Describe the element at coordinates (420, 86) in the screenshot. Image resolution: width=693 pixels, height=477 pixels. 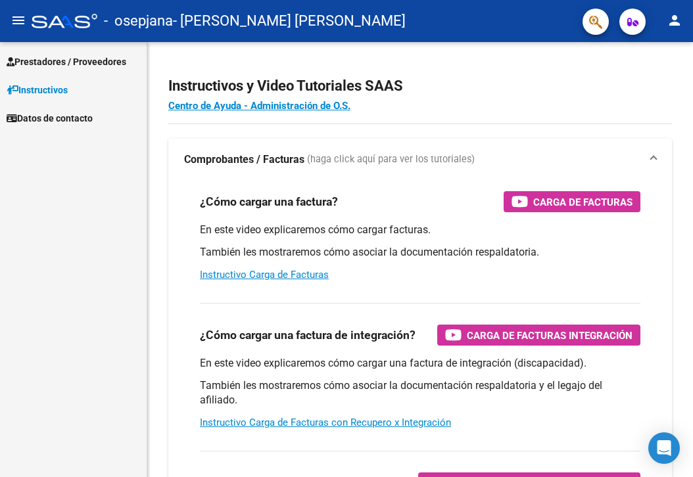
I see `h2: Instructivos y Video Tutoriales SAAS` at that location.